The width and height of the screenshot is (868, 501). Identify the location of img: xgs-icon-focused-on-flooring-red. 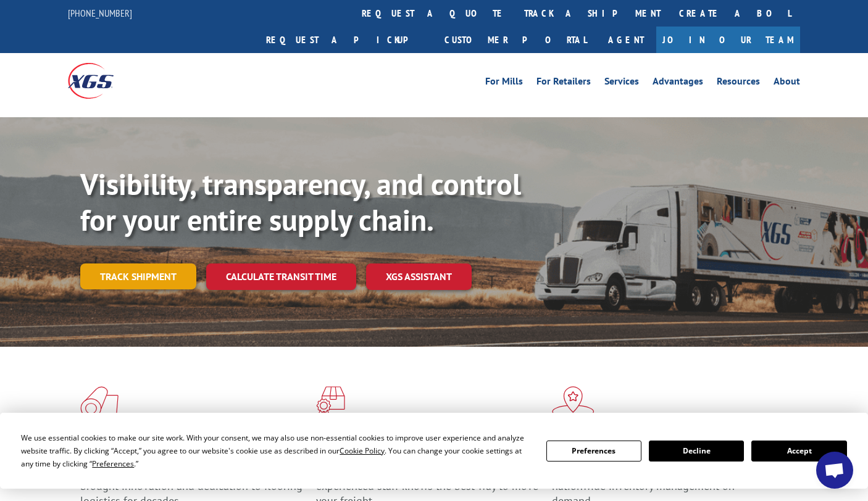
(330, 402).